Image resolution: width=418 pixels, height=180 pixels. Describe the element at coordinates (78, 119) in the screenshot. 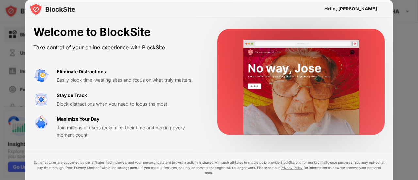

I see `div: Maximize Your Day` at that location.